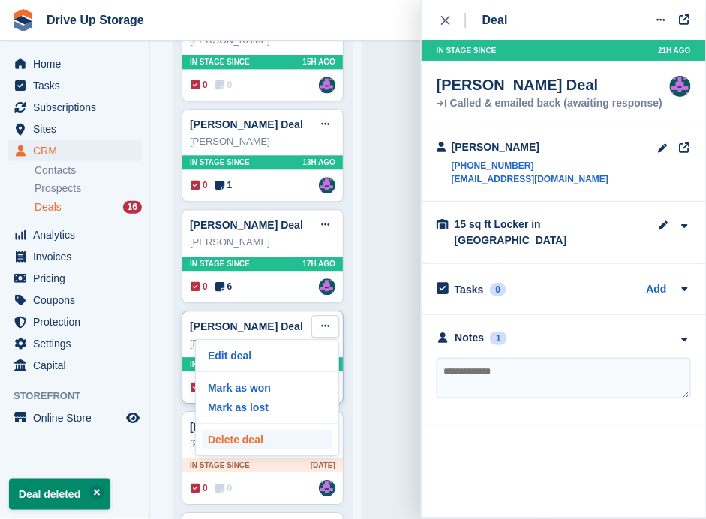  I want to click on p: Delete deal, so click(267, 439).